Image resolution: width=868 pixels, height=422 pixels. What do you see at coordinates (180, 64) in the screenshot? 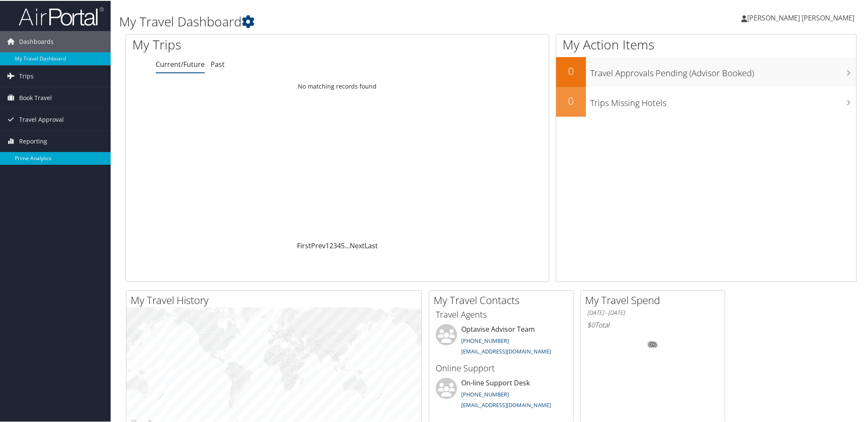
I see `a: Current/Future` at bounding box center [180, 64].